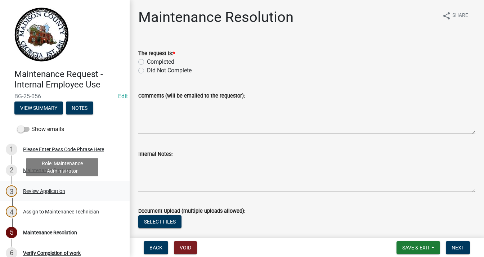 The width and height of the screenshot is (484, 257). What do you see at coordinates (156, 248) in the screenshot?
I see `button: Back` at bounding box center [156, 248].